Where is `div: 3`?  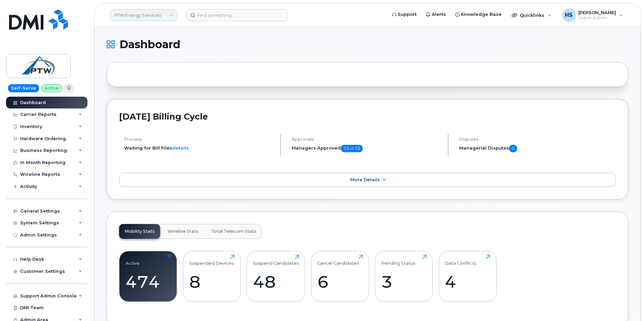 div: 3 is located at coordinates (404, 281).